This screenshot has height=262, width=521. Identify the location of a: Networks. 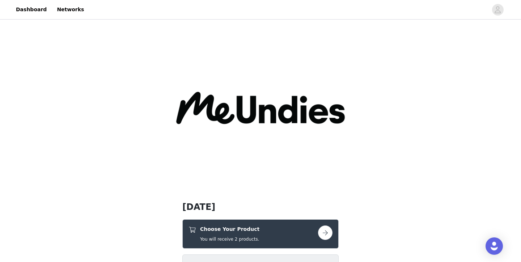
(70, 9).